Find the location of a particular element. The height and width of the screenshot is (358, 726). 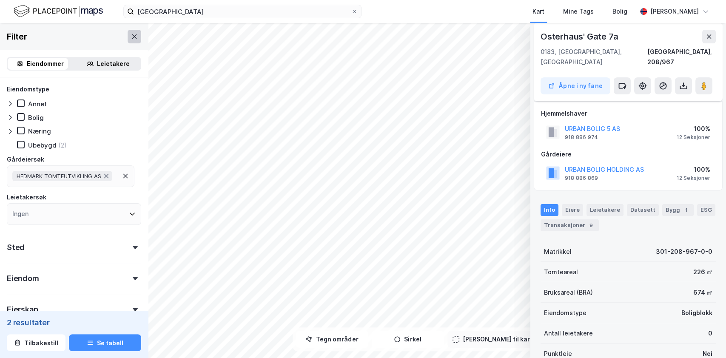

button: Se tabell is located at coordinates (105, 343).